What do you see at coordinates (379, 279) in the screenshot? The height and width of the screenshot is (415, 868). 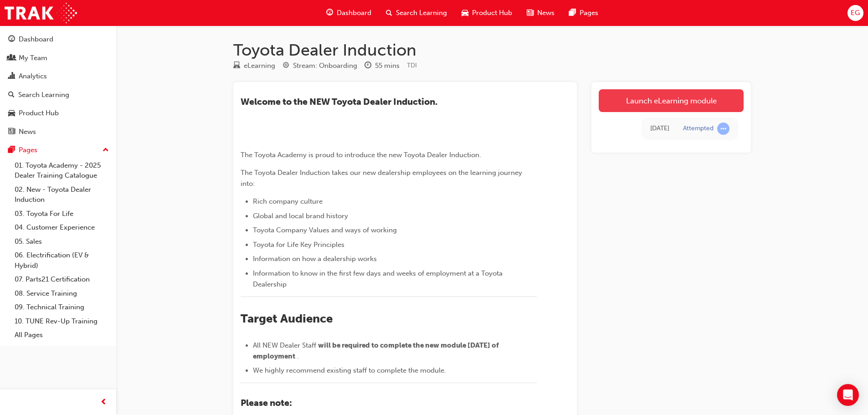 I see `span: Information to know in the first few days and weeks of employment at a Toyota Dealership` at bounding box center [379, 279].